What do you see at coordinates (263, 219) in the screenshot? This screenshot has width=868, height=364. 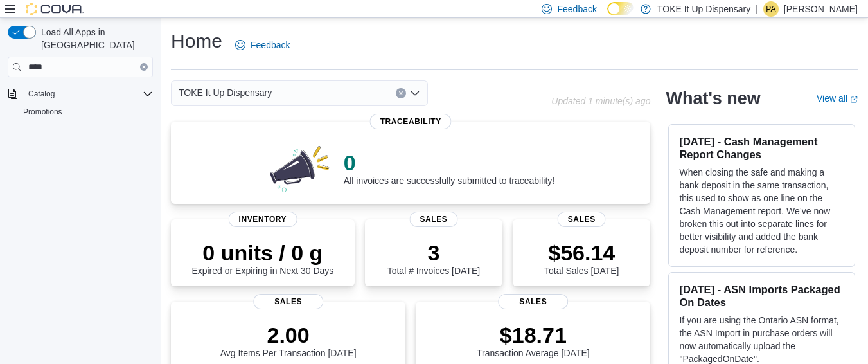 I see `span: Inventory` at bounding box center [263, 219].